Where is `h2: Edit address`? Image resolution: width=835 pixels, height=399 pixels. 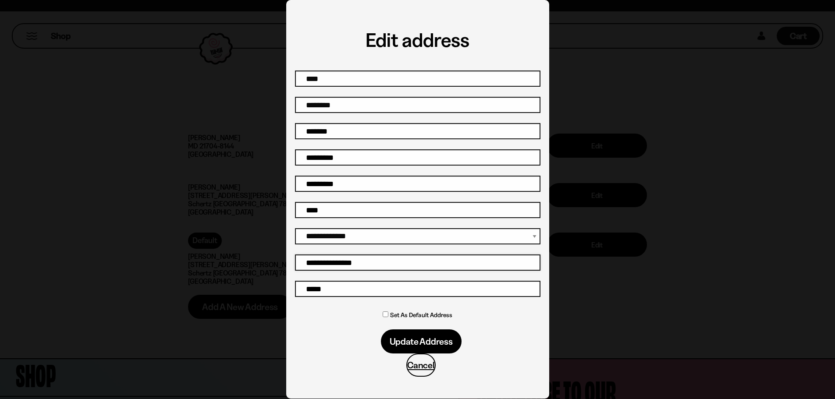 h2: Edit address is located at coordinates (418, 39).